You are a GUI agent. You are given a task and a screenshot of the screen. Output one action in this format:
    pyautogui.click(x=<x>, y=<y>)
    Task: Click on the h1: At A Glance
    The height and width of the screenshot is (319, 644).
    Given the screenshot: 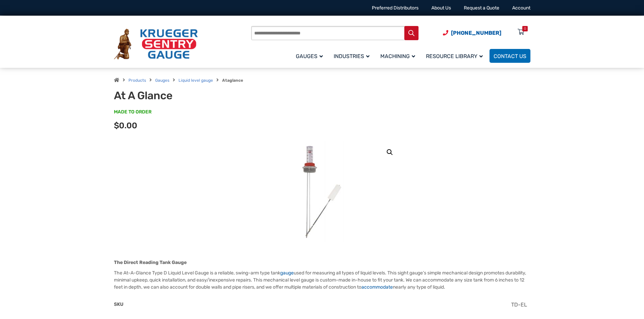 What is the action you would take?
    pyautogui.click(x=197, y=96)
    